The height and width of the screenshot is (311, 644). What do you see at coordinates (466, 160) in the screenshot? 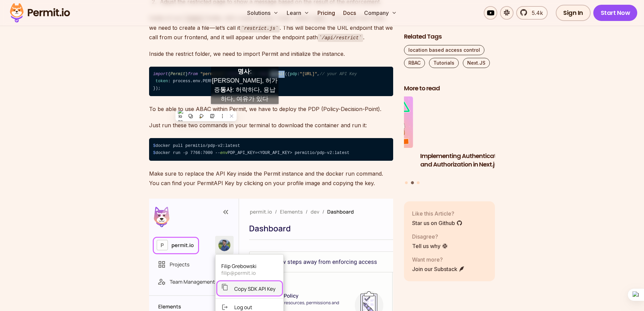
I see `h3: Implementing Authentication and Authorization in Next.js` at bounding box center [466, 160].